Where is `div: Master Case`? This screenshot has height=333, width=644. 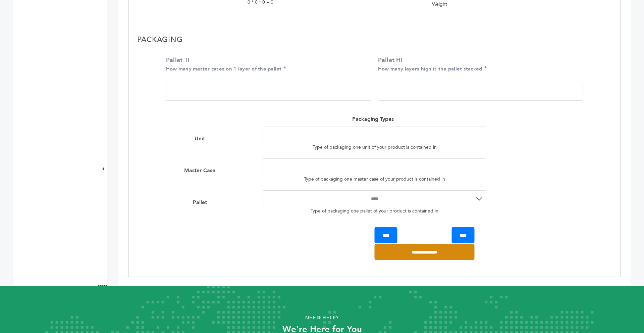
div: Master Case is located at coordinates (201, 170).